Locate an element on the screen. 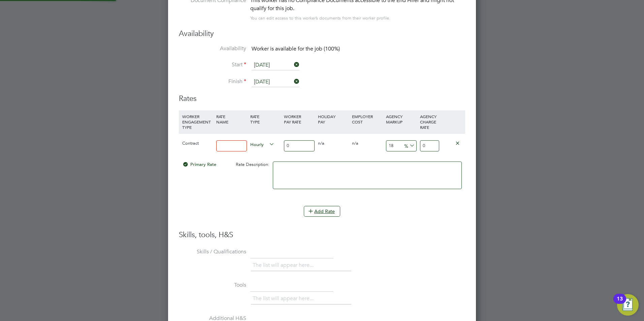  div: EMPLOYER COST is located at coordinates (367, 119).